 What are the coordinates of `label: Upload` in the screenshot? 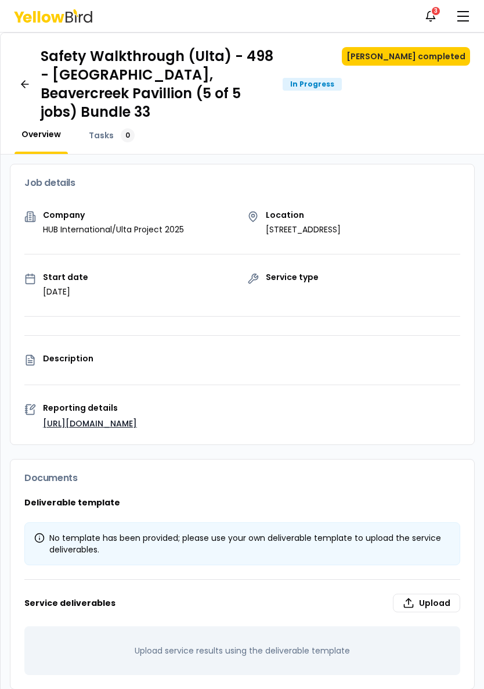 It's located at (427, 603).